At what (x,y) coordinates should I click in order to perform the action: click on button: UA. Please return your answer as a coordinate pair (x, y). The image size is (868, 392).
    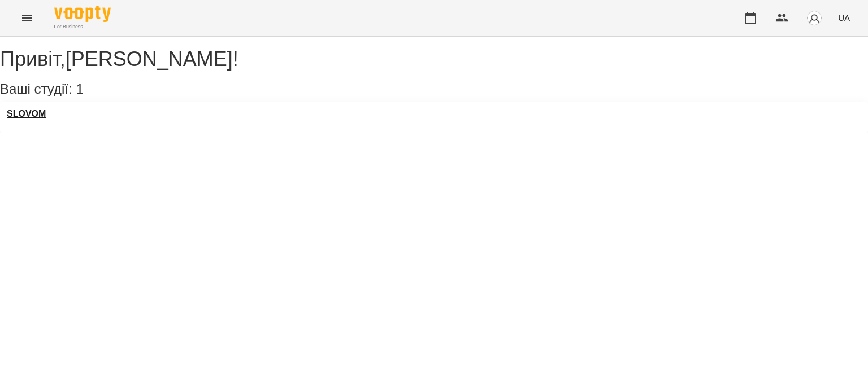
    Looking at the image, I should click on (843, 18).